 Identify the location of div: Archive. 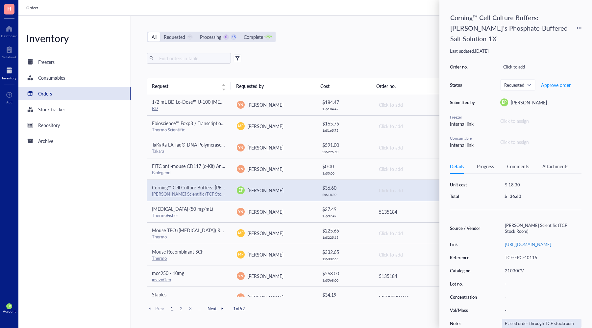
(46, 141).